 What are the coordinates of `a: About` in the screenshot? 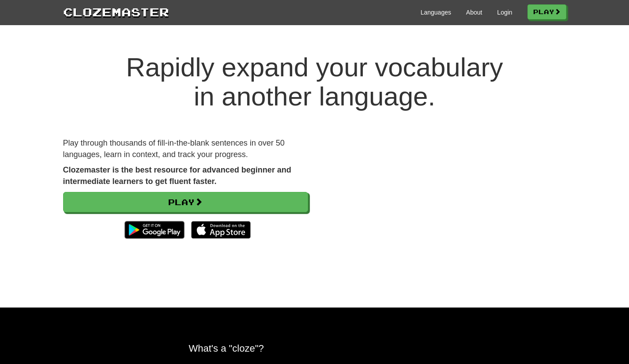 It's located at (474, 13).